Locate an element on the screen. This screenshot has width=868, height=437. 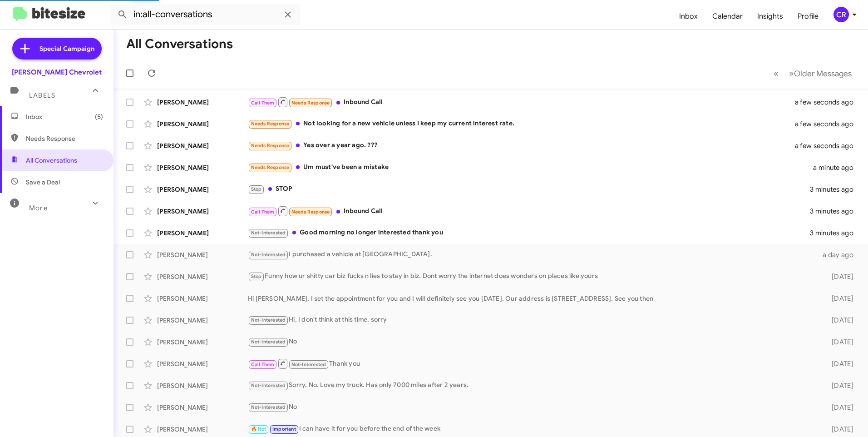
span: 🔥 Hot is located at coordinates (259, 428).